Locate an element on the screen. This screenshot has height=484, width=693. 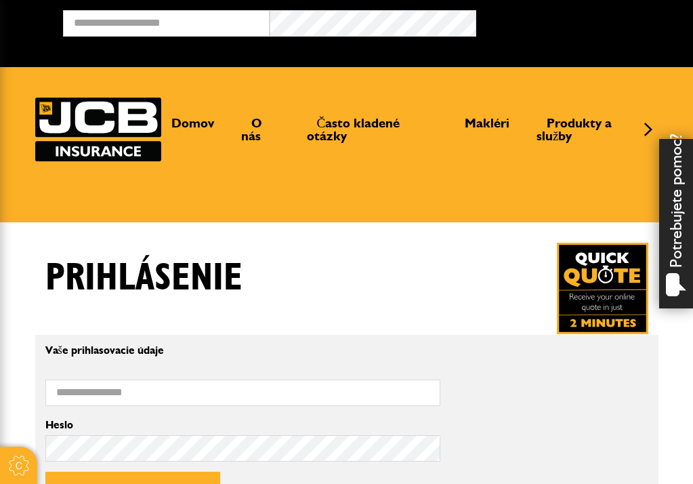
img: Rýchla cenová ponuka is located at coordinates (602, 288).